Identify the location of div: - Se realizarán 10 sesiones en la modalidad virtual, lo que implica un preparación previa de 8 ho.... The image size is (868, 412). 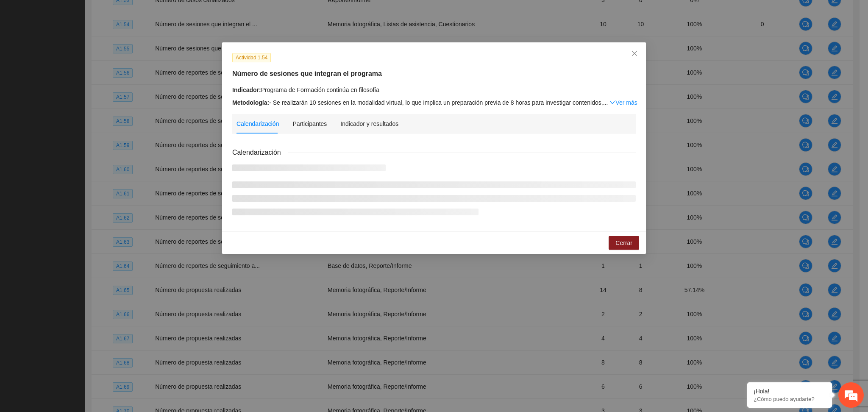
(434, 103).